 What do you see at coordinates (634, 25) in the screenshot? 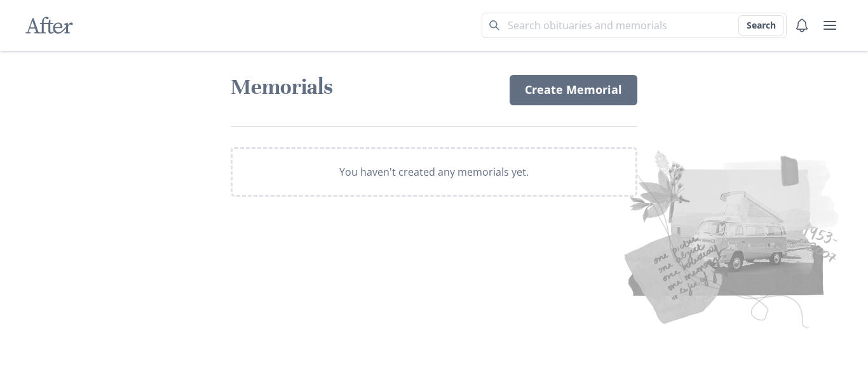
I see `input: Search term` at bounding box center [634, 25].